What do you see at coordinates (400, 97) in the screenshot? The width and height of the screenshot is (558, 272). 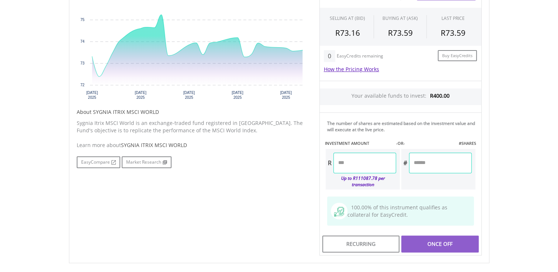 I see `div: Your available funds to invest:` at bounding box center [400, 97].